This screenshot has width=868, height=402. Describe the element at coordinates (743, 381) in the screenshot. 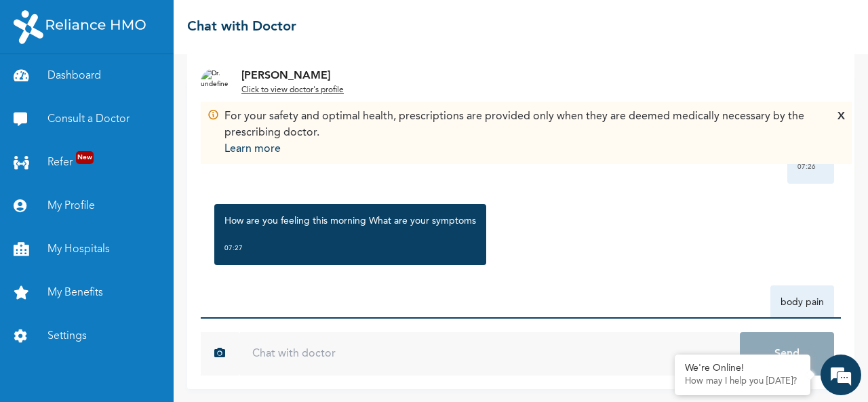

I see `p: How may I help you today?` at that location.